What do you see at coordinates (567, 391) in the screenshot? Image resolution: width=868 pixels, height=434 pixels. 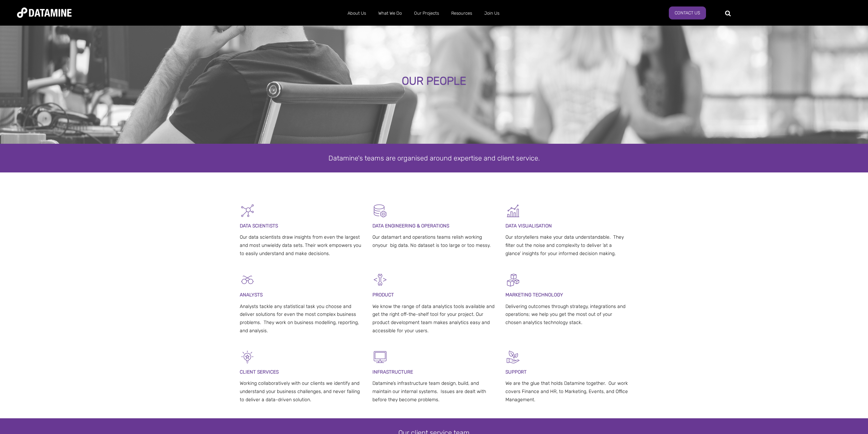 I see `p: We are the glue that holds Datamine together. Our work covers Finance and HR, to Marketing, Event...` at bounding box center [567, 391].